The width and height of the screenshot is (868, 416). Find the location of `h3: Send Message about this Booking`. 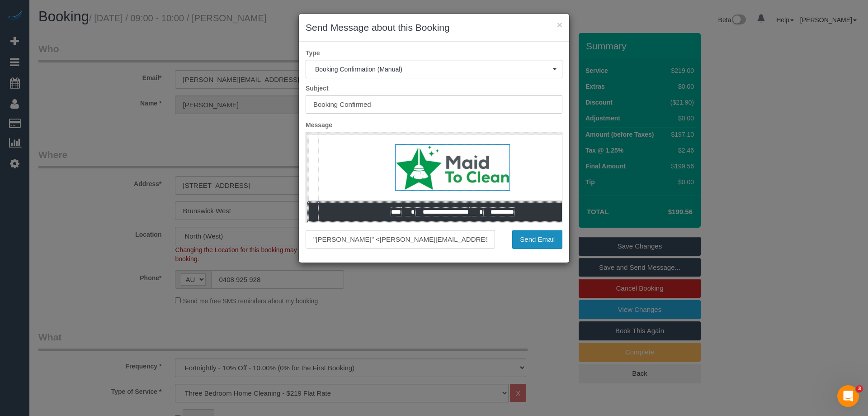

h3: Send Message about this Booking is located at coordinates (434, 28).